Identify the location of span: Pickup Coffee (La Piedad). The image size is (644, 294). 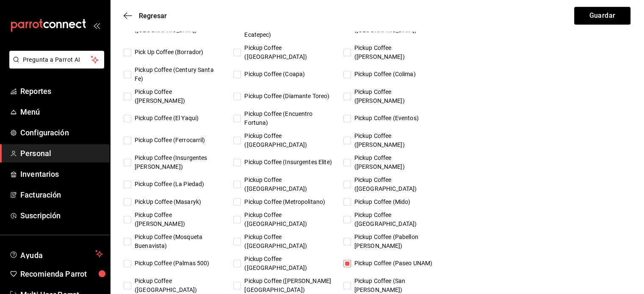
(167, 184).